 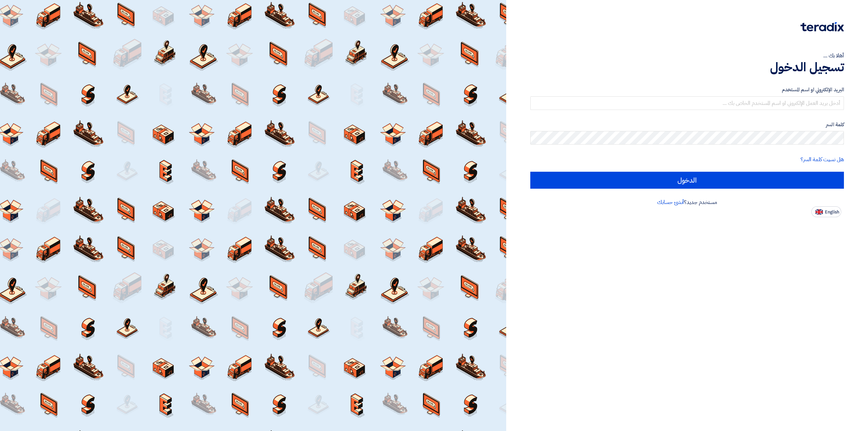 I want to click on a: هل نسيت كلمة السر؟, so click(x=822, y=160).